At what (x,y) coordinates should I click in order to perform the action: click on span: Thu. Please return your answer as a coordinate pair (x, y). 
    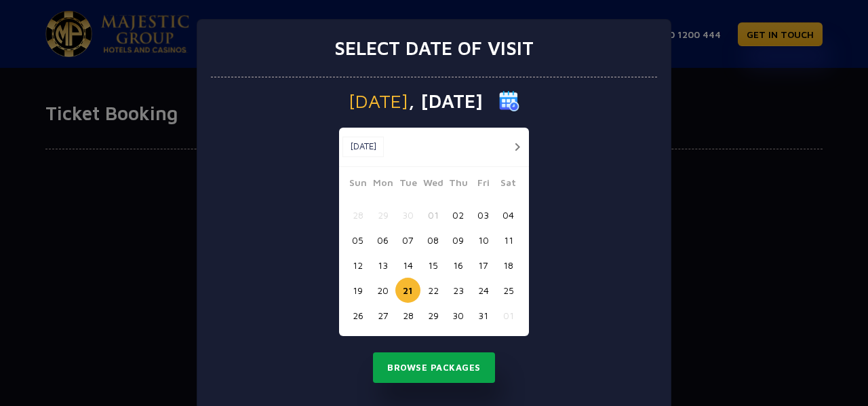
    Looking at the image, I should click on (458, 184).